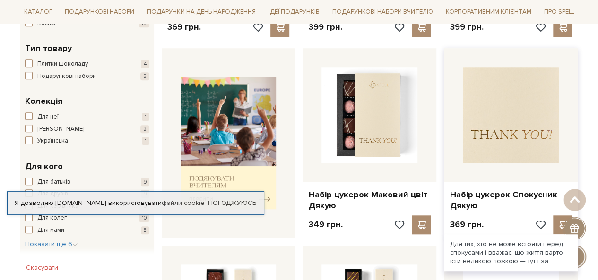 This screenshot has height=280, width=598. I want to click on span: Показати ще 6, so click(52, 244).